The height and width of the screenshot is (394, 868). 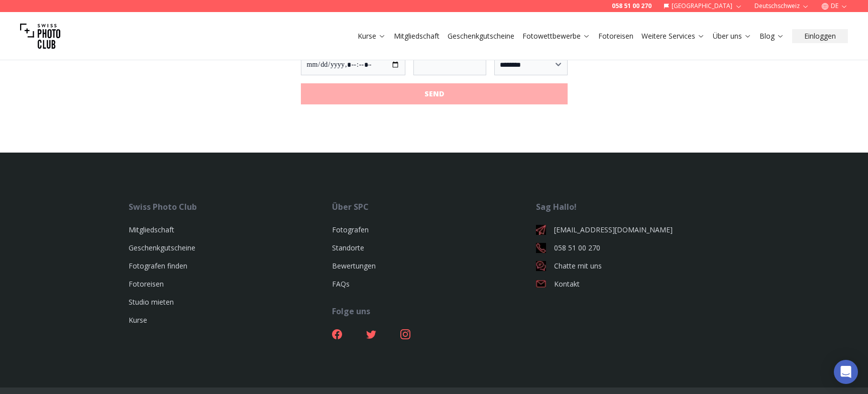 I want to click on a: FAQs, so click(x=340, y=284).